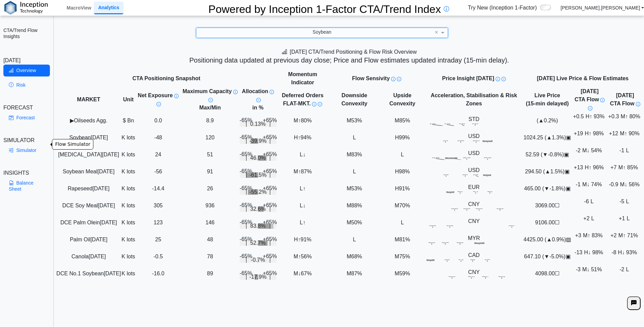 Image resolution: width=644 pixels, height=327 pixels. Describe the element at coordinates (158, 100) in the screenshot. I see `div: Net Exposure` at that location.